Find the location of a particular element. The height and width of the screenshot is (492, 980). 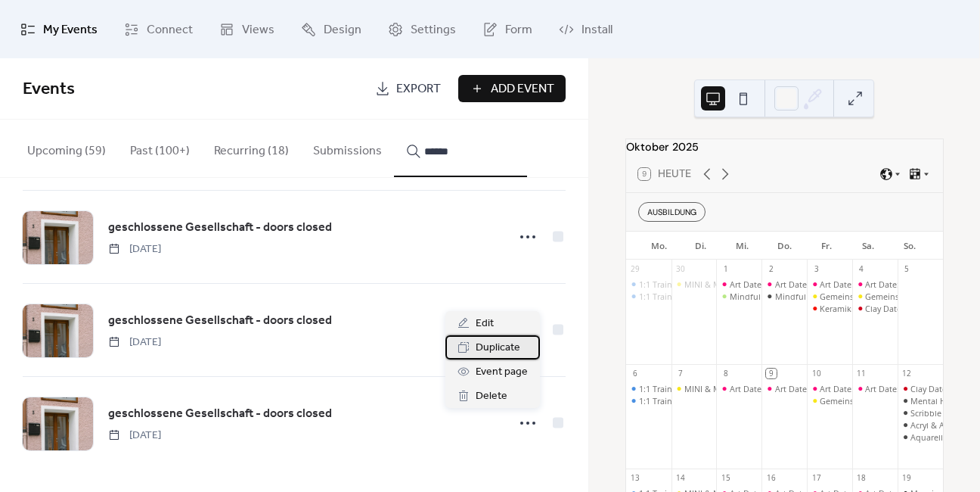

a: Install is located at coordinates (585, 28).